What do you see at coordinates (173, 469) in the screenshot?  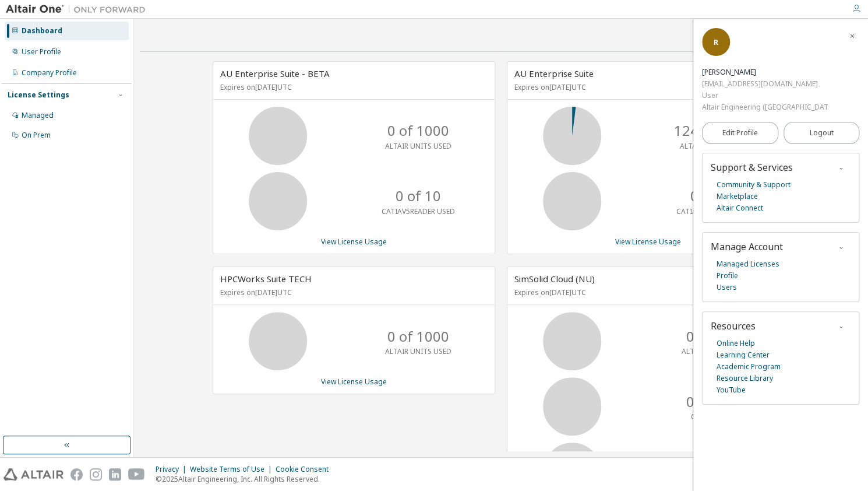 I see `div: Privacy` at bounding box center [173, 469].